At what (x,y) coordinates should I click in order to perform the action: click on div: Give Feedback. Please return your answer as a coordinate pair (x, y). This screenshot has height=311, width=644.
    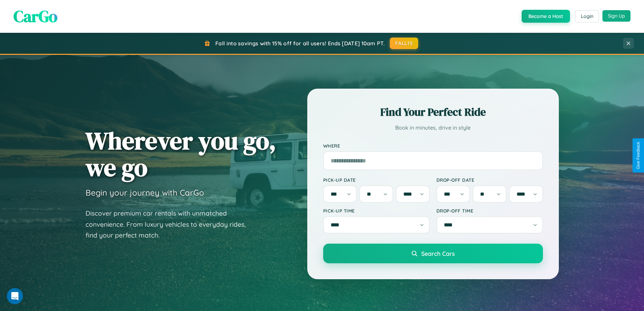
    Looking at the image, I should click on (639, 155).